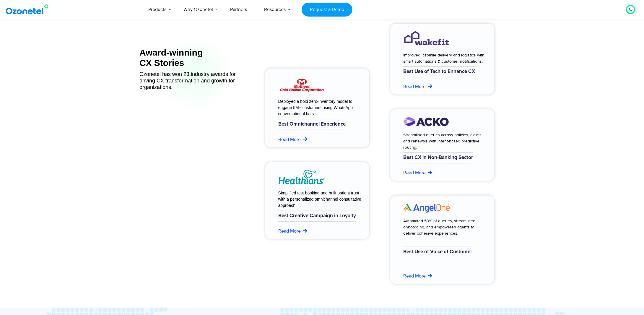  I want to click on h6: Best Use of Voice of Customer, so click(438, 252).